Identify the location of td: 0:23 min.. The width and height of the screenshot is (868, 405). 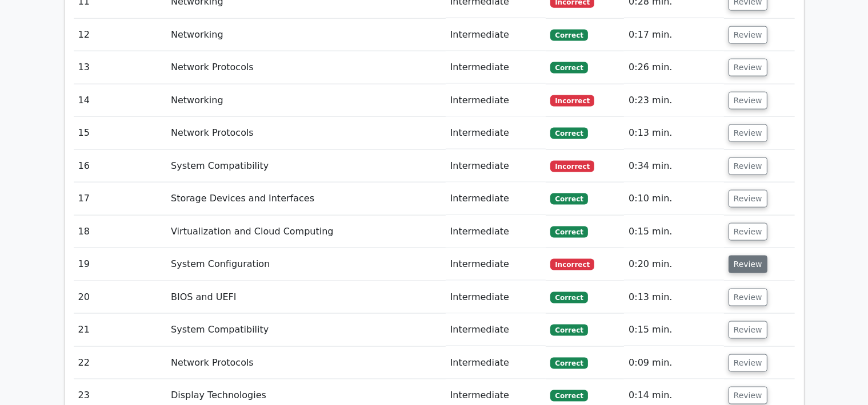
(674, 100).